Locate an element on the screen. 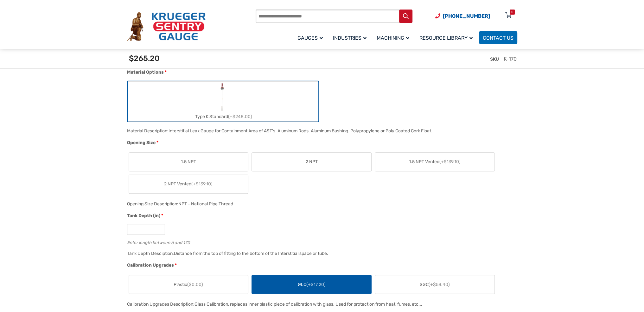 Image resolution: width=644 pixels, height=312 pixels. span: 1.5 NPT is located at coordinates (188, 162).